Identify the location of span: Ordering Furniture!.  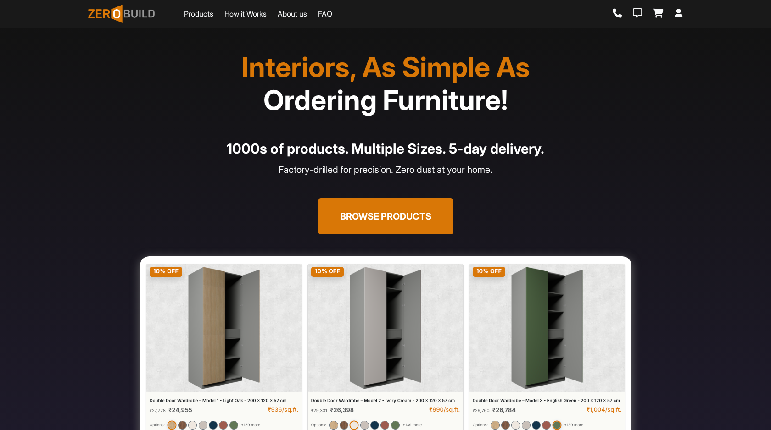
(385, 100).